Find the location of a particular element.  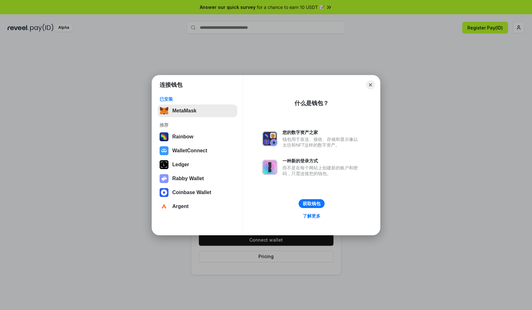

img: svg+xml,%3Csvg%20fill%3D%22none%22%20height%3D%2233%22%20viewBox%3D%220%200%2035%2033%22%20width%... is located at coordinates (164, 111).